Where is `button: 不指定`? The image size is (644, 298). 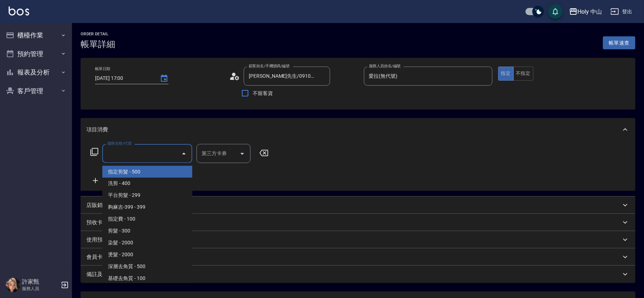
button: 不指定 is located at coordinates (523, 74).